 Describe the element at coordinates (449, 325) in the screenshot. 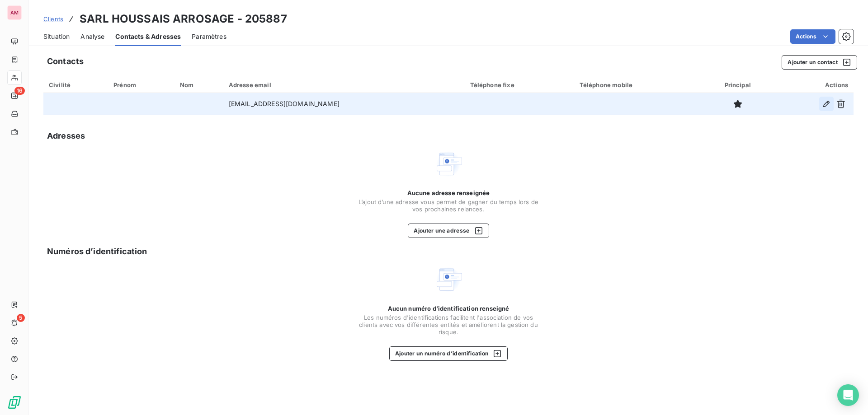

I see `span: Les numéros d'identifications facilitent l'association de vos clients avec vos différentes entité...` at that location.